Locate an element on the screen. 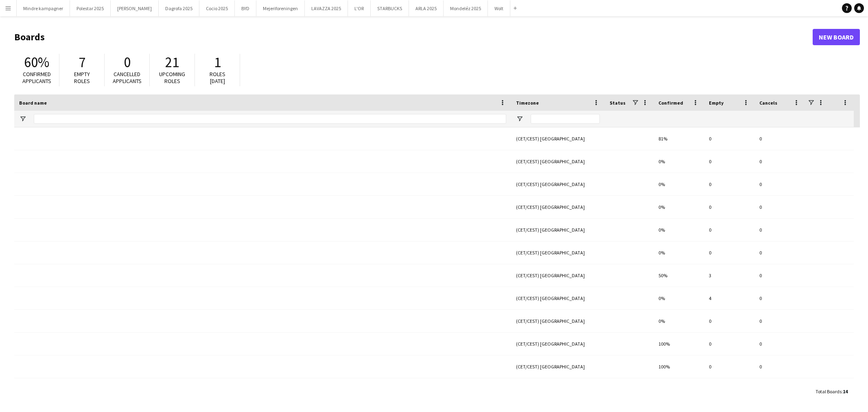  button: Mejeriforeningen is located at coordinates (280, 9).